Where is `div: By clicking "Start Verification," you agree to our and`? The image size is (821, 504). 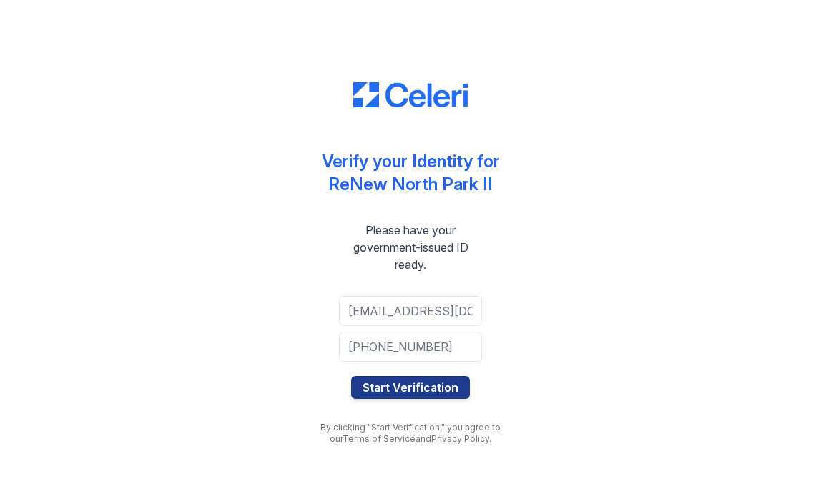
div: By clicking "Start Verification," you agree to our and is located at coordinates (411, 434).